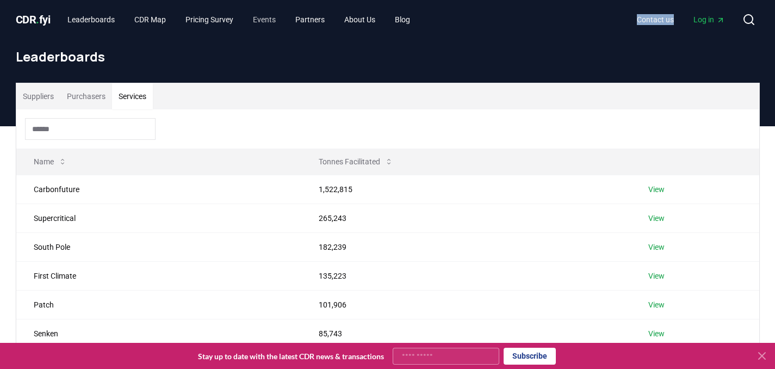 The width and height of the screenshot is (775, 369). What do you see at coordinates (159, 333) in the screenshot?
I see `td: Senken` at bounding box center [159, 333].